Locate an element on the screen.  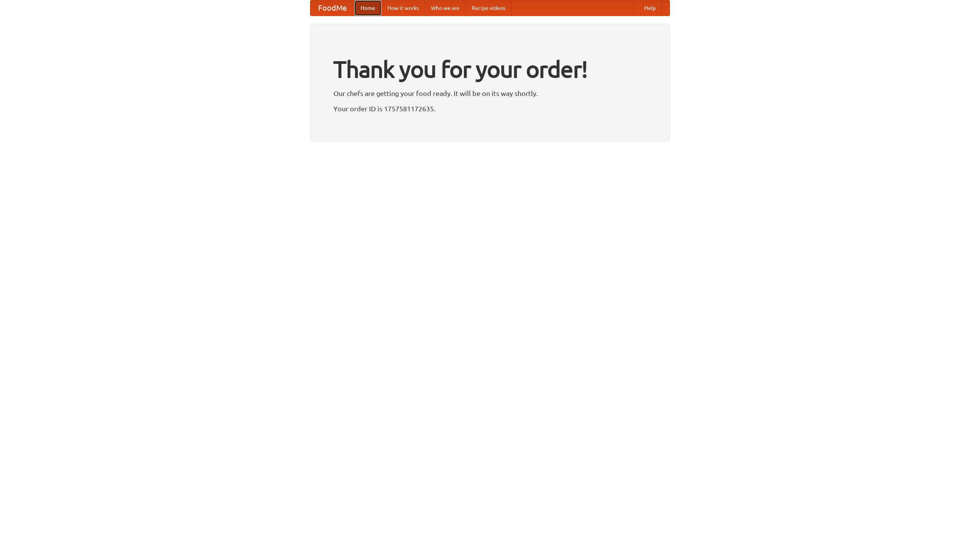
a: Help is located at coordinates (650, 8).